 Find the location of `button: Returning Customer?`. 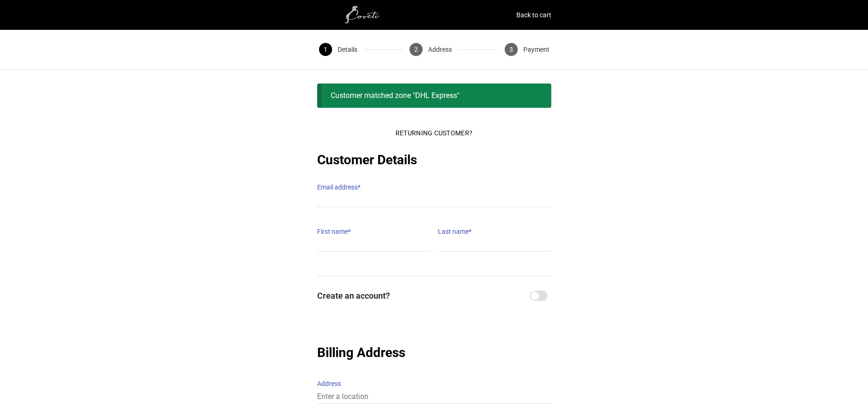

button: Returning Customer? is located at coordinates (434, 133).